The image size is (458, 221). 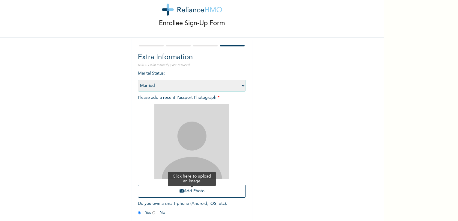 What do you see at coordinates (183, 209) in the screenshot?
I see `span: Do you own a smart-phone (Android, iOS, etc) : Yes No` at bounding box center [183, 209].